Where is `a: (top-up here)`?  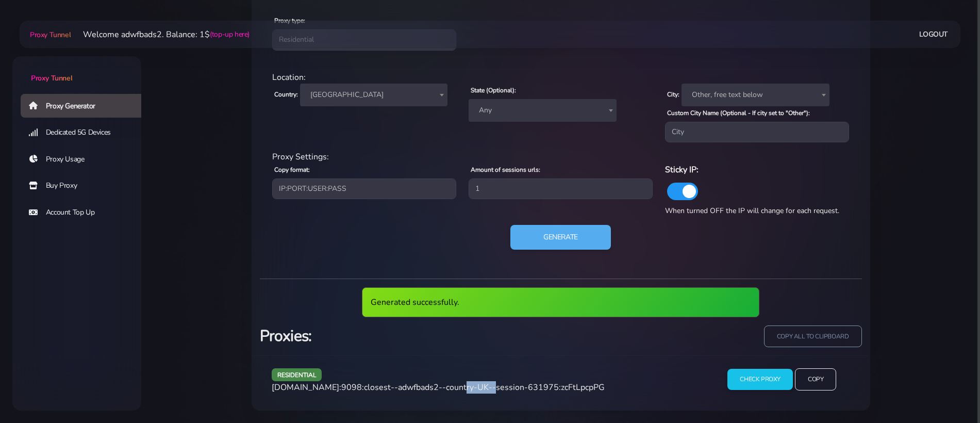
a: (top-up here) is located at coordinates (230, 34).